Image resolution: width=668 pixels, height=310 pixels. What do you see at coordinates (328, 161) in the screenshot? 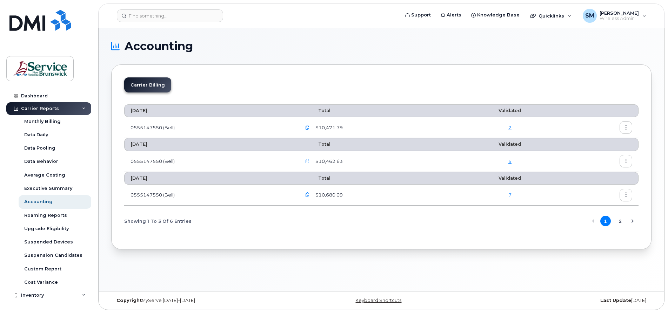
I see `span: $10,462.63` at bounding box center [328, 161].